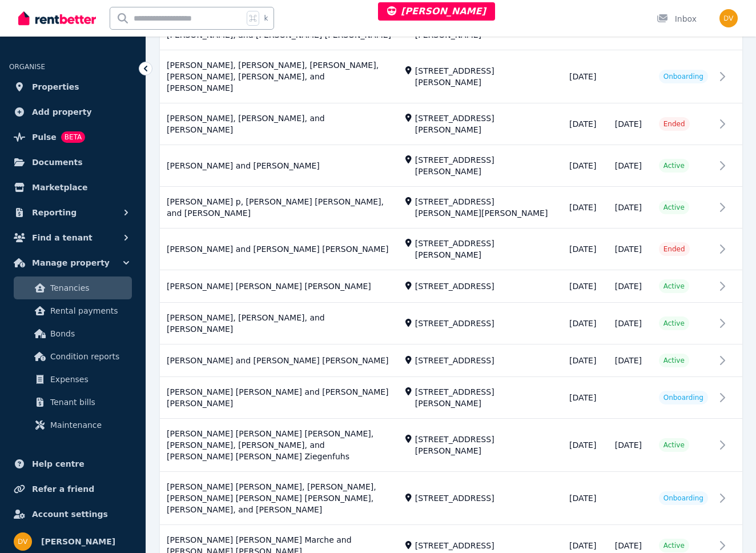 This screenshot has width=756, height=553. Describe the element at coordinates (60, 187) in the screenshot. I see `span: Marketplace` at that location.